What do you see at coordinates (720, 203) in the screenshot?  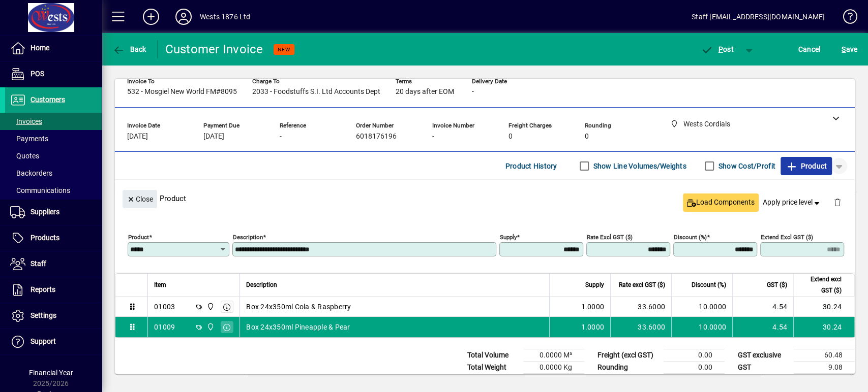 I see `span: Load Components` at bounding box center [720, 203].